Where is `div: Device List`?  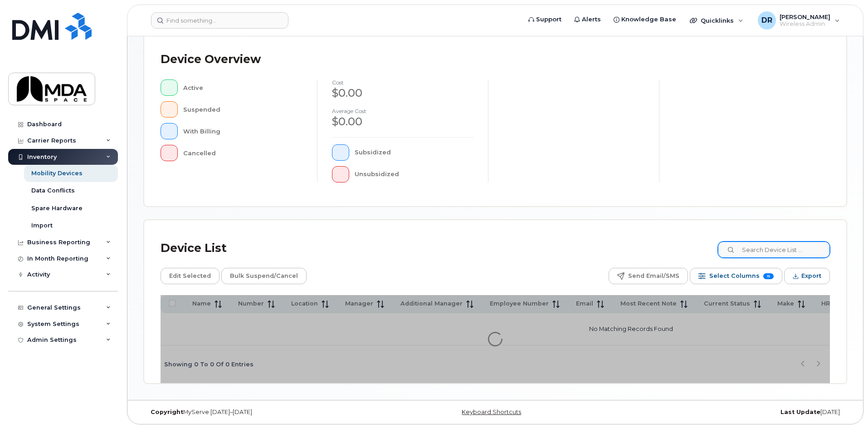
div: Device List is located at coordinates (194, 248).